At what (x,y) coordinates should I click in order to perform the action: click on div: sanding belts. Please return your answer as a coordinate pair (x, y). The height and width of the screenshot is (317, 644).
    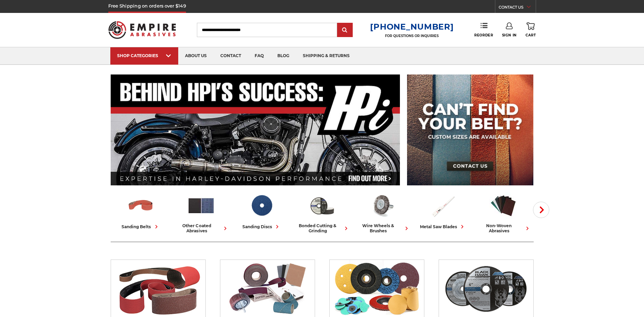
    Looking at the image, I should click on (141, 227).